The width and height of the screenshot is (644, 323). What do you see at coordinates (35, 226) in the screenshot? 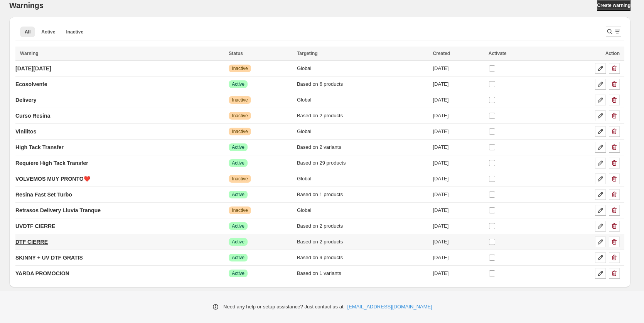
I see `p: UVDTF CIERRE` at bounding box center [35, 226].